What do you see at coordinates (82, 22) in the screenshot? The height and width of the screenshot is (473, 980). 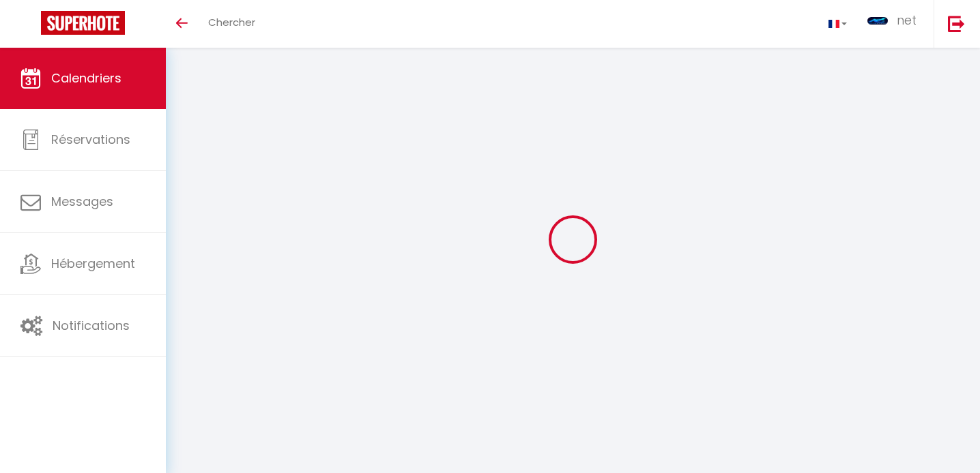 I see `img: Super Booking` at bounding box center [82, 22].